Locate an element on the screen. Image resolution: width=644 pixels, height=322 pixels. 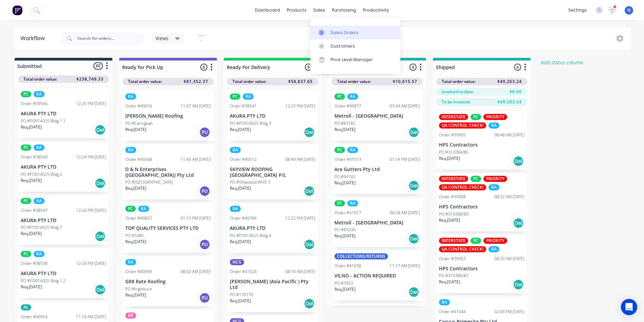
div: Price Level Manager is located at coordinates (352, 60).